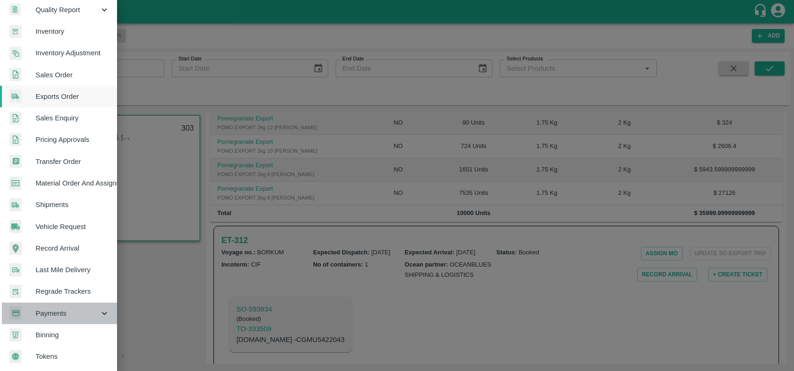 The image size is (794, 371). What do you see at coordinates (67, 10) in the screenshot?
I see `span: Quality Report` at bounding box center [67, 10].